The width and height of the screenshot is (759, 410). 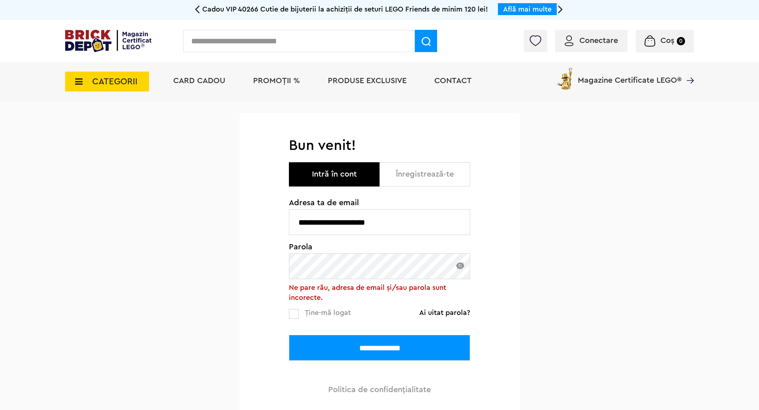 What do you see at coordinates (688, 70) in the screenshot?
I see `a: Magazine Certificate LEGO®` at bounding box center [688, 70].